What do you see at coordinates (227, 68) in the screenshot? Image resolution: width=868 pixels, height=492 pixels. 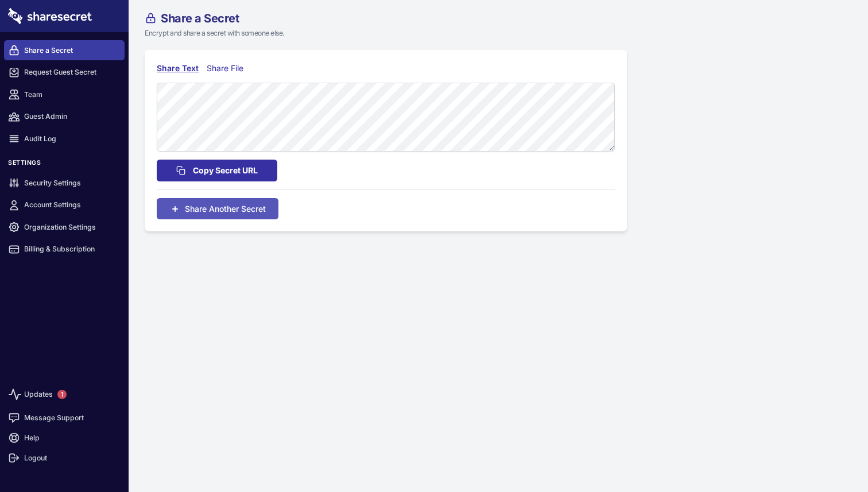 I see `div: Share File` at bounding box center [227, 68].